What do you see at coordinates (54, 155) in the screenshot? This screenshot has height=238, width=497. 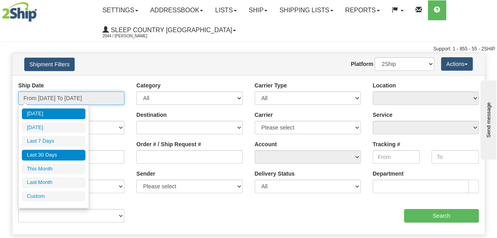 I see `li: Last 30 Days` at bounding box center [54, 155].